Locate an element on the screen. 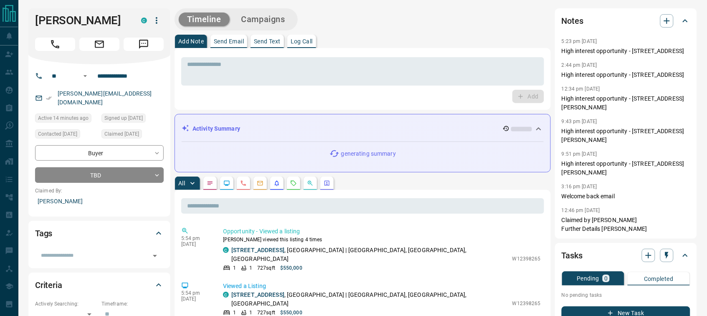 This screenshot has height=316, width=707. span: Email is located at coordinates (99, 44).